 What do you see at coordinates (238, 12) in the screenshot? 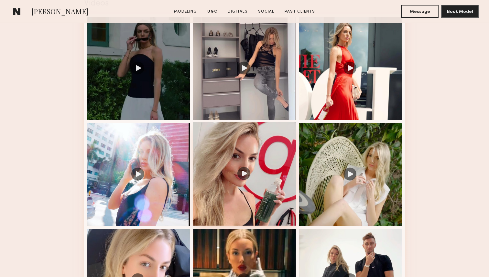
I see `a: Digitals` at bounding box center [238, 12].